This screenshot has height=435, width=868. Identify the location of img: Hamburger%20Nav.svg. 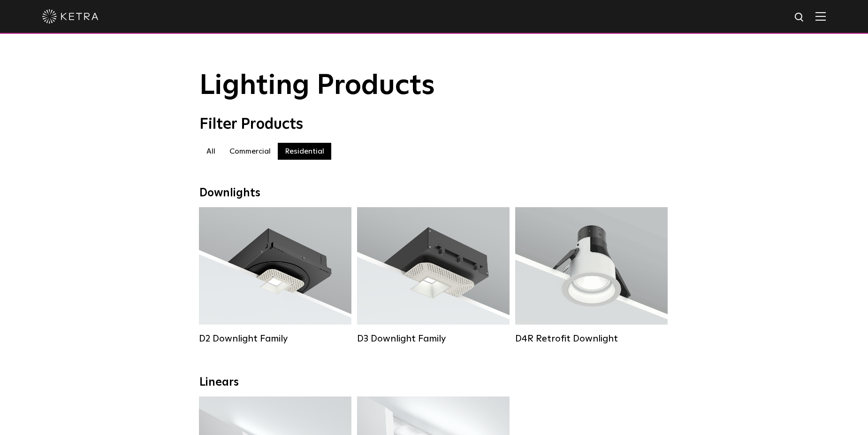
(821, 16).